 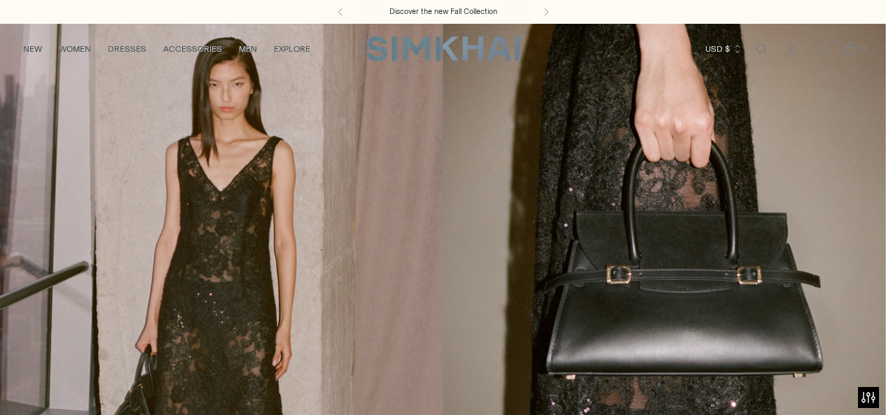 I want to click on a: Discover the new Fall Collection, so click(x=443, y=12).